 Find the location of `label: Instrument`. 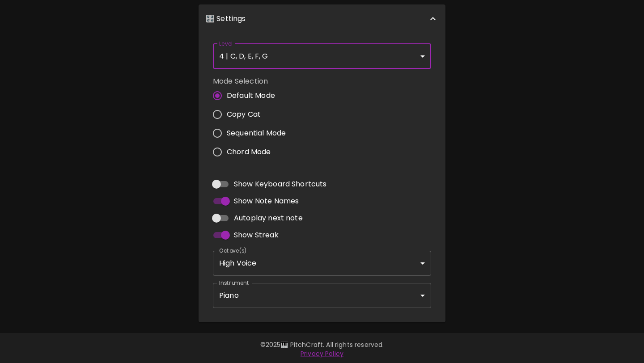

label: Instrument is located at coordinates (234, 282).